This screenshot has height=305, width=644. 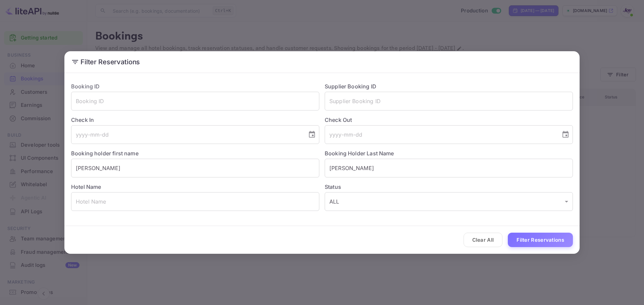 I want to click on input: Holder Last Name, so click(x=449, y=168).